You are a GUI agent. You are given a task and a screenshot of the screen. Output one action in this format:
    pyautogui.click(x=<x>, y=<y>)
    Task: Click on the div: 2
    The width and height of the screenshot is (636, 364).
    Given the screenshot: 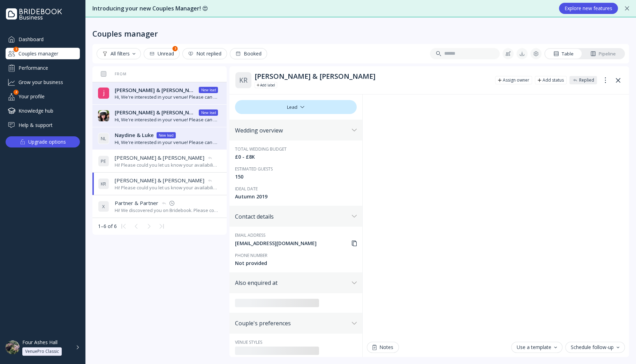 What is the action you would take?
    pyautogui.click(x=16, y=92)
    